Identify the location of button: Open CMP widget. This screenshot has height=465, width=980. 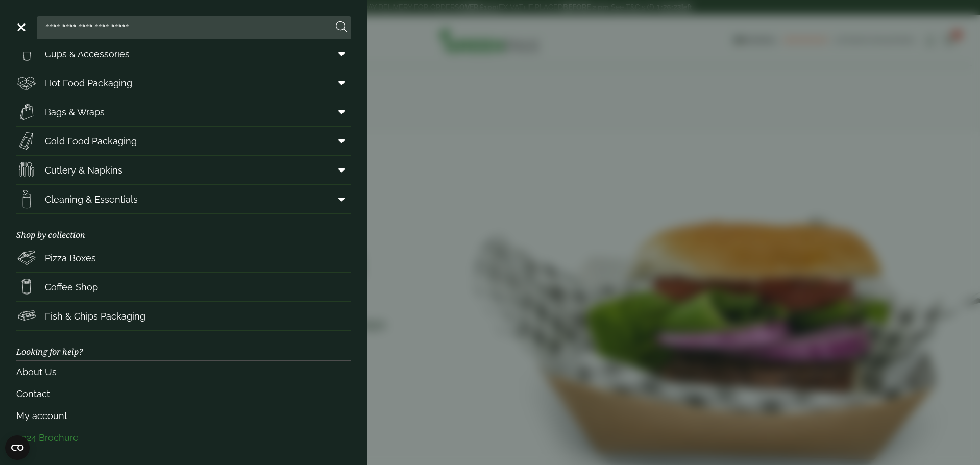
(18, 447).